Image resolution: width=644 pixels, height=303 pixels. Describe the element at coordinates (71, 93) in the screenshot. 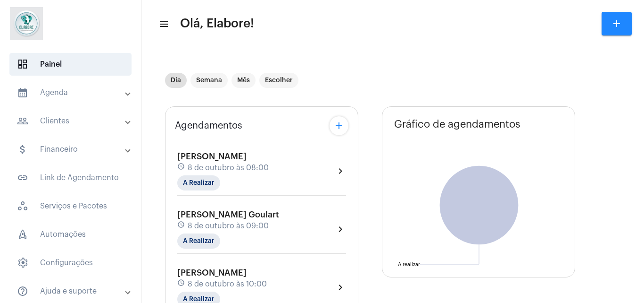

I see `mat-panel-title: Agenda` at that location.